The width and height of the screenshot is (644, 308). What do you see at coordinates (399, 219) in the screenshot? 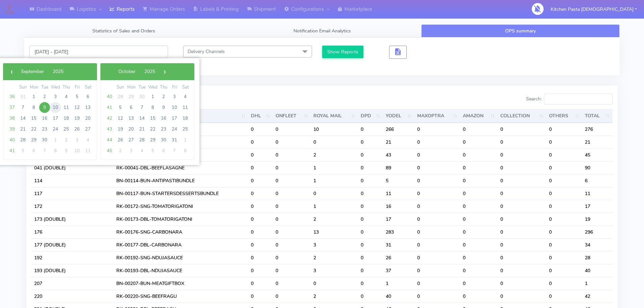
I see `td: 17` at bounding box center [399, 219].